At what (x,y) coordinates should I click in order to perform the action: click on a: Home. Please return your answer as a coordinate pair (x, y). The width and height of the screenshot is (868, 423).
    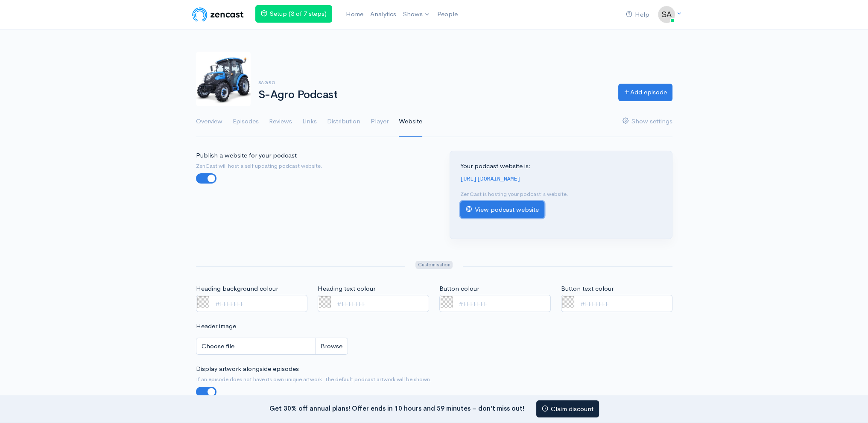
    Looking at the image, I should click on (355, 14).